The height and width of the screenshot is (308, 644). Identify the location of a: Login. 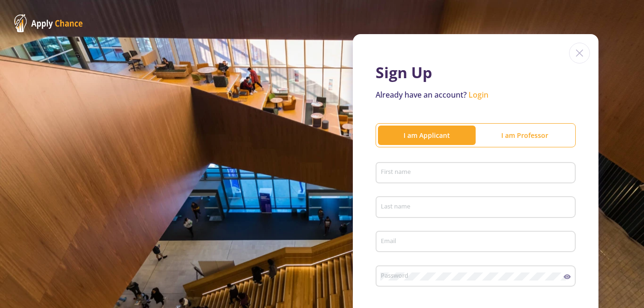
(478, 95).